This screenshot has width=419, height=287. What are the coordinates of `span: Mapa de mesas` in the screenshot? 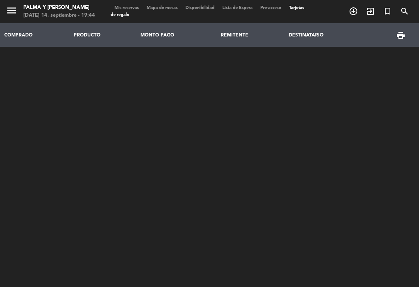 It's located at (162, 8).